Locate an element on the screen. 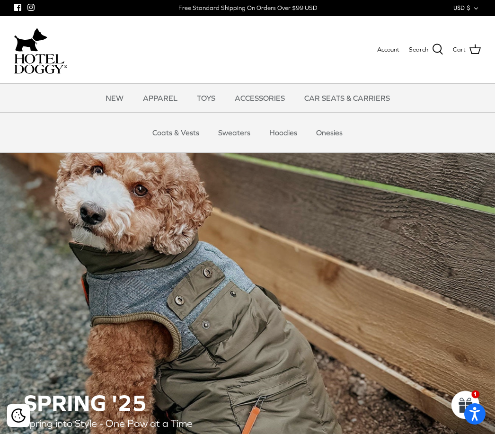  a: APPAREL is located at coordinates (160, 98).